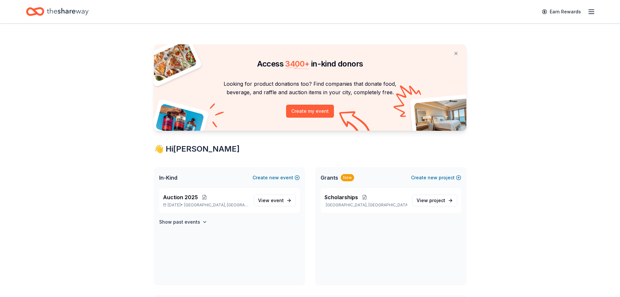 This screenshot has height=297, width=620. Describe the element at coordinates (356, 123) in the screenshot. I see `img: Curvy arrow` at that location.